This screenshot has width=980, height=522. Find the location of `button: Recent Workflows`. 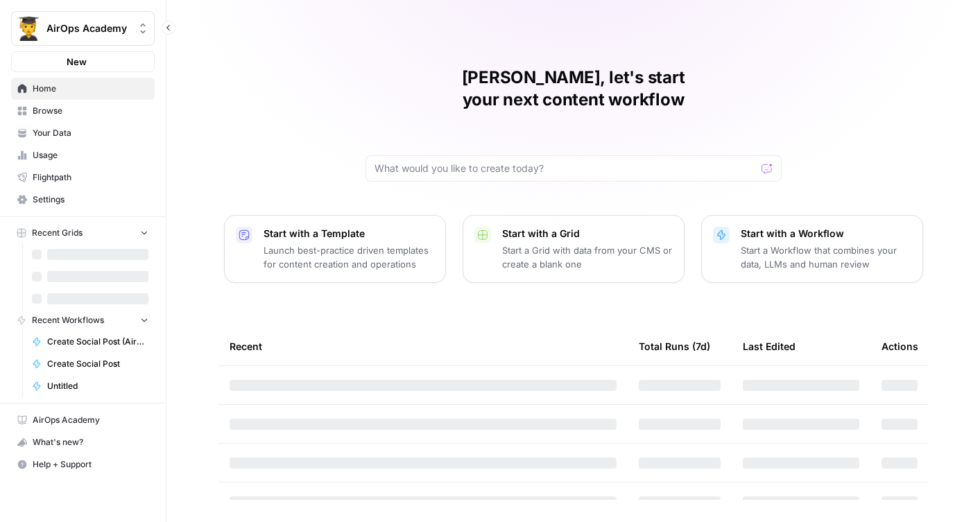

button: Recent Workflows is located at coordinates (83, 321).